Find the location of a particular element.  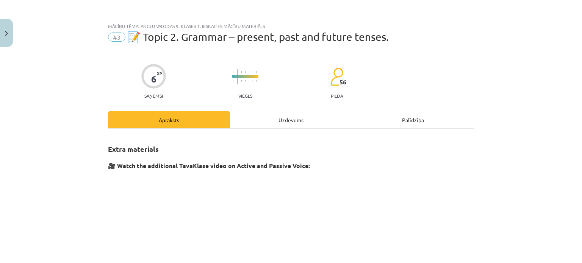

div: 6 is located at coordinates (154, 79).